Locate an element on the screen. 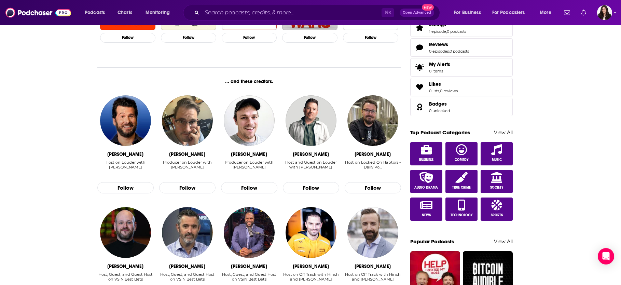 The height and width of the screenshot is (285, 621). div: Sean Woodley is located at coordinates (373, 154).